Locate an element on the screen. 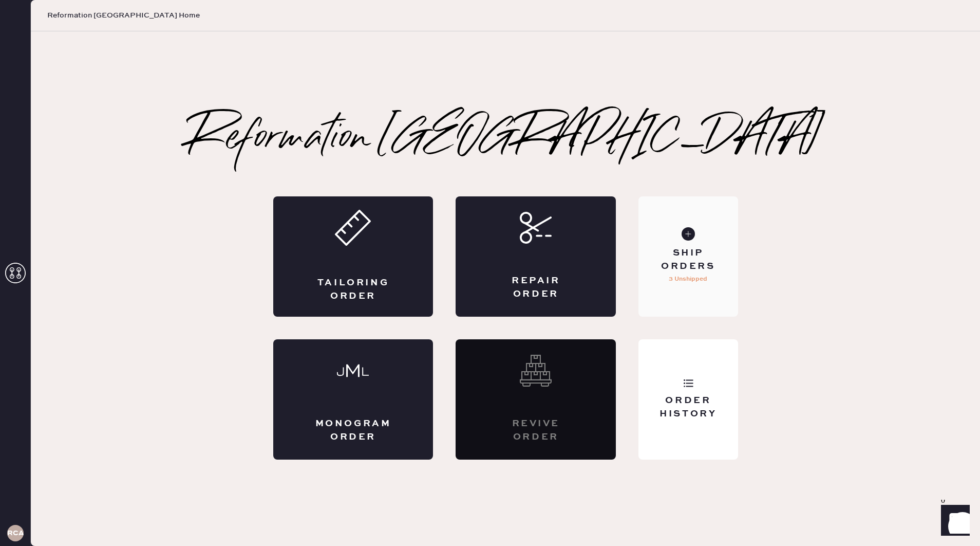  div: Repair Order is located at coordinates (536, 287).